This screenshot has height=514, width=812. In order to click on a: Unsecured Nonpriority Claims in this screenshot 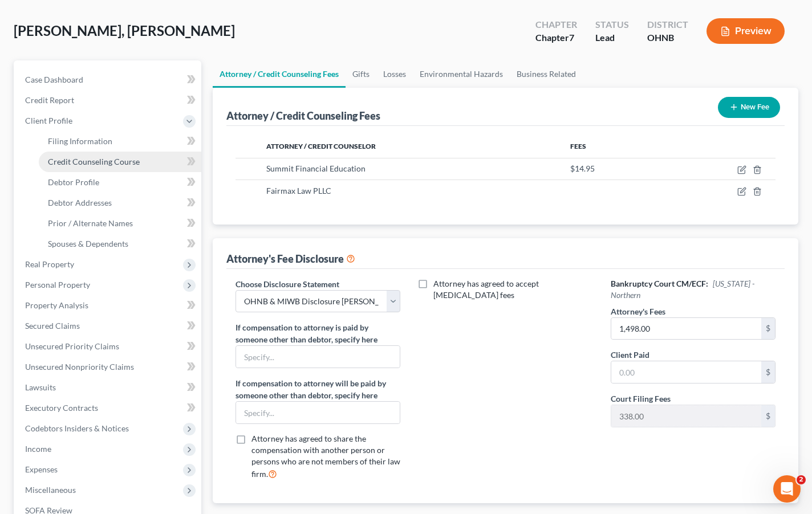, I will do `click(109, 367)`.